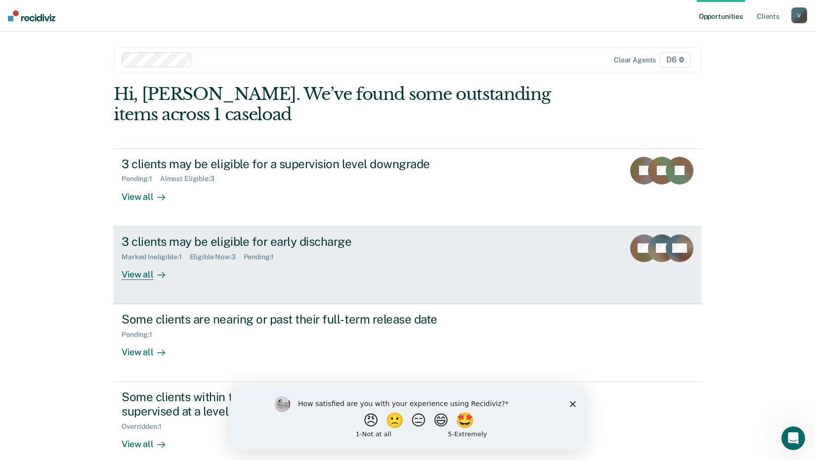 Image resolution: width=815 pixels, height=460 pixels. What do you see at coordinates (145, 426) in the screenshot?
I see `div: Overridden : 1` at bounding box center [145, 426].